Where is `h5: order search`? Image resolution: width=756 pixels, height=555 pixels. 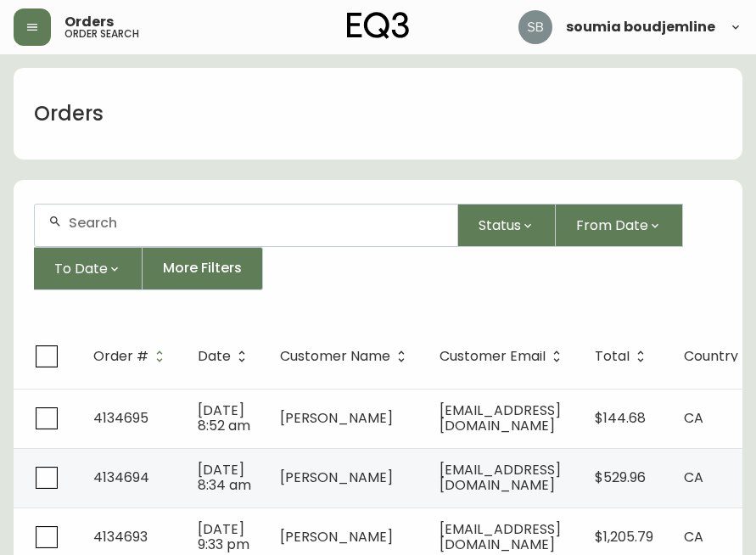
h5: order search is located at coordinates (102, 34).